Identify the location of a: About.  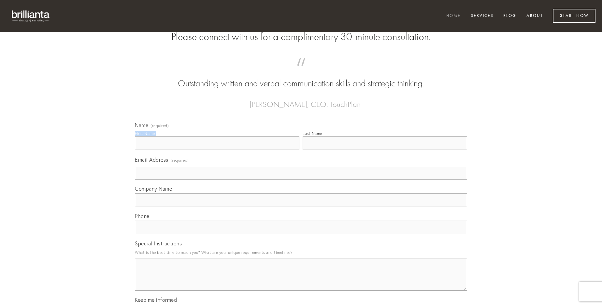
(535, 16).